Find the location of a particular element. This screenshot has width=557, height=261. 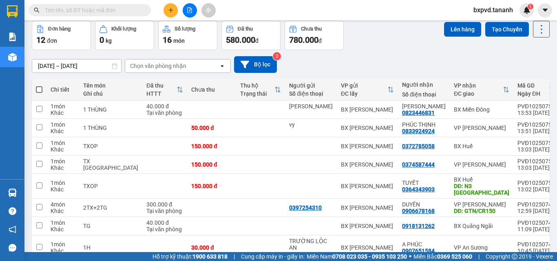

strong: 1900 633 818 is located at coordinates (210, 257).